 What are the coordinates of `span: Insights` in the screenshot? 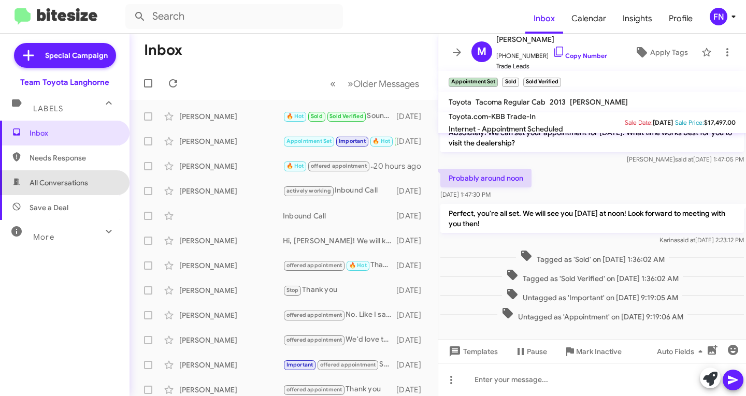 It's located at (637, 19).